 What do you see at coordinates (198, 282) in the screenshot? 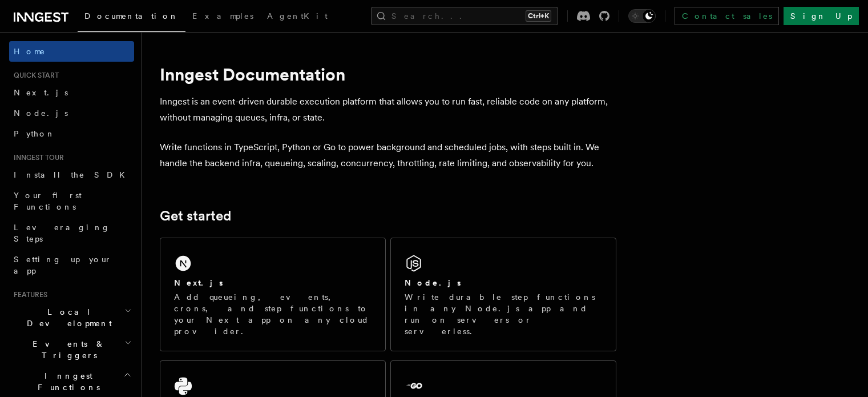
I see `h2: Next.js` at bounding box center [198, 282].